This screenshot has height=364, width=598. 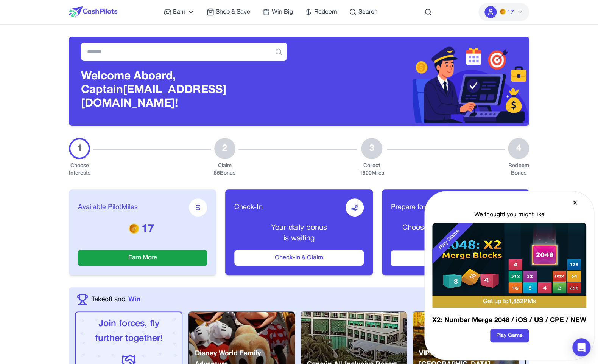 I want to click on span: Win Big, so click(x=282, y=12).